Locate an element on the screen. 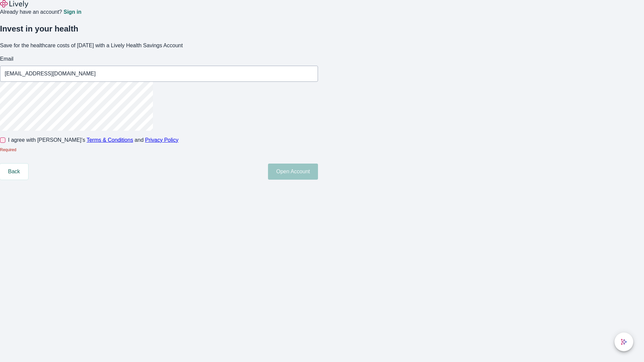  a: Terms & Conditions is located at coordinates (110, 140).